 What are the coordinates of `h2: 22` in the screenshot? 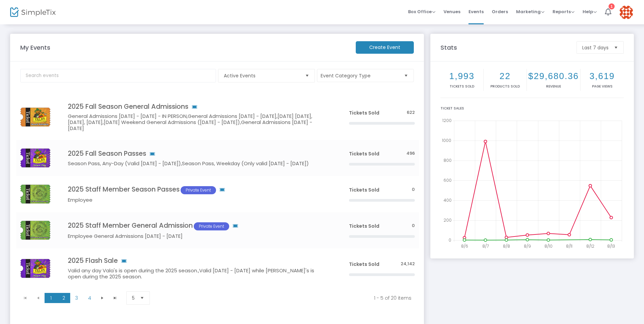 It's located at (505, 76).